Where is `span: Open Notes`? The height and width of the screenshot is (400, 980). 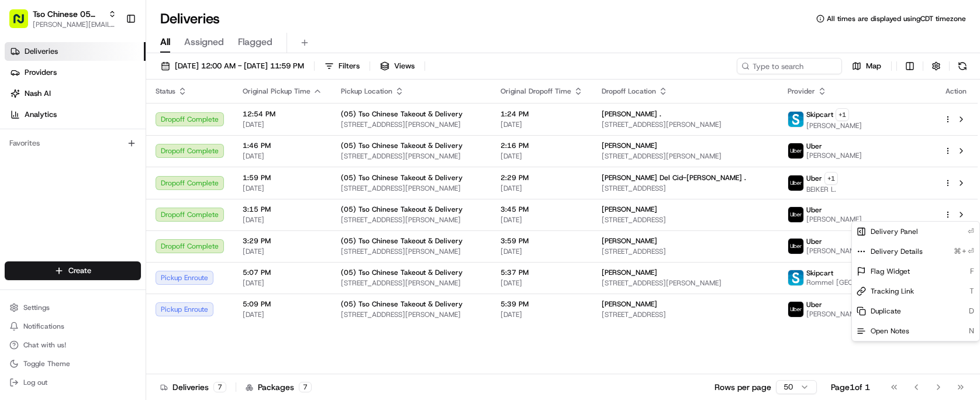 span: Open Notes is located at coordinates (890, 331).